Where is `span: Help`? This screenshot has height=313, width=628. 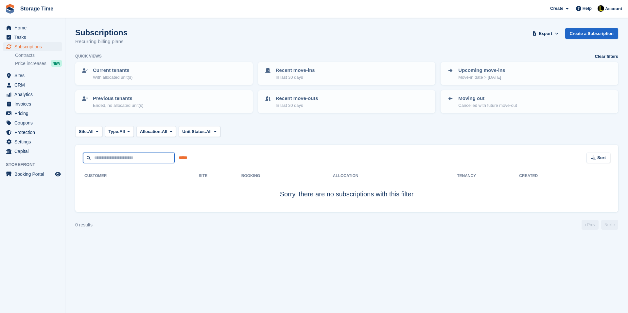
span: Help is located at coordinates (587, 9).